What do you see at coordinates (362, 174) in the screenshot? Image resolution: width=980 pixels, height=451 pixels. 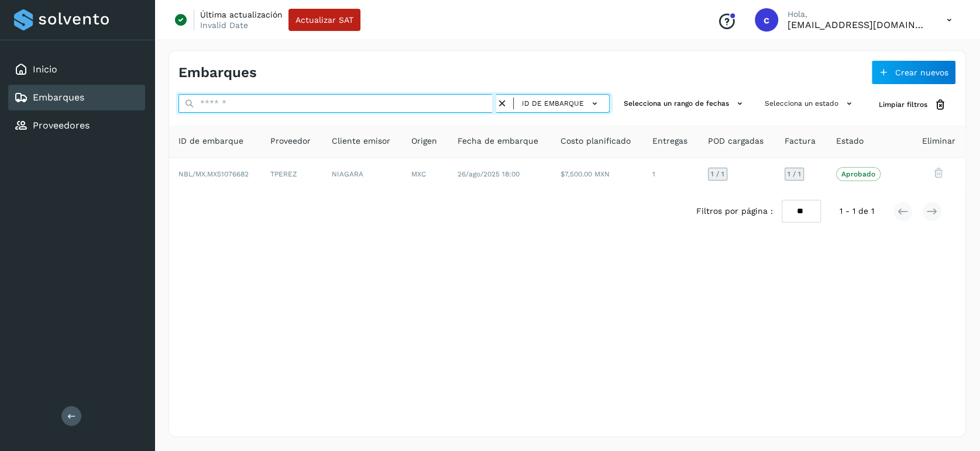 I see `td: NIAGARA` at bounding box center [362, 174].